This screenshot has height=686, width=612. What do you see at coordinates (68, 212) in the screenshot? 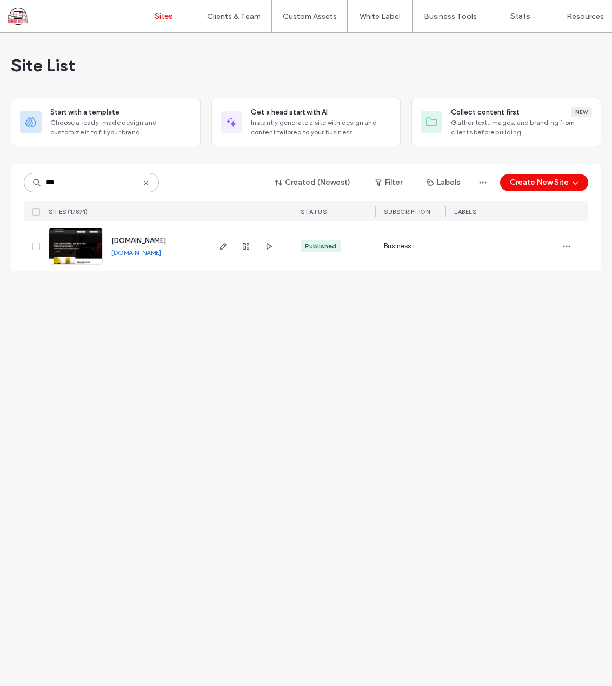
I see `span: SITES (1/871)` at bounding box center [68, 212].